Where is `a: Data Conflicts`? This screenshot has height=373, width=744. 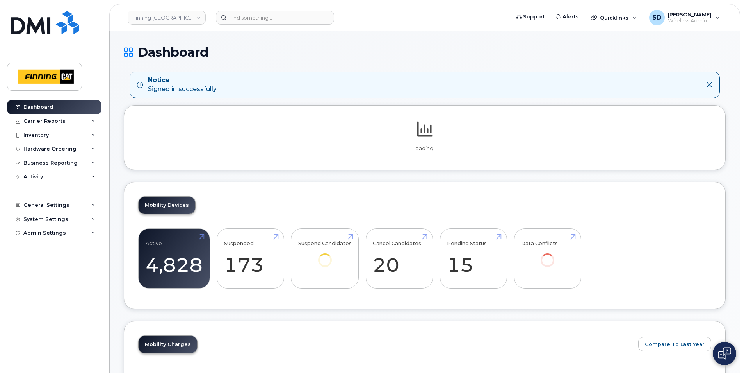
a: Data Conflicts is located at coordinates (548, 255).